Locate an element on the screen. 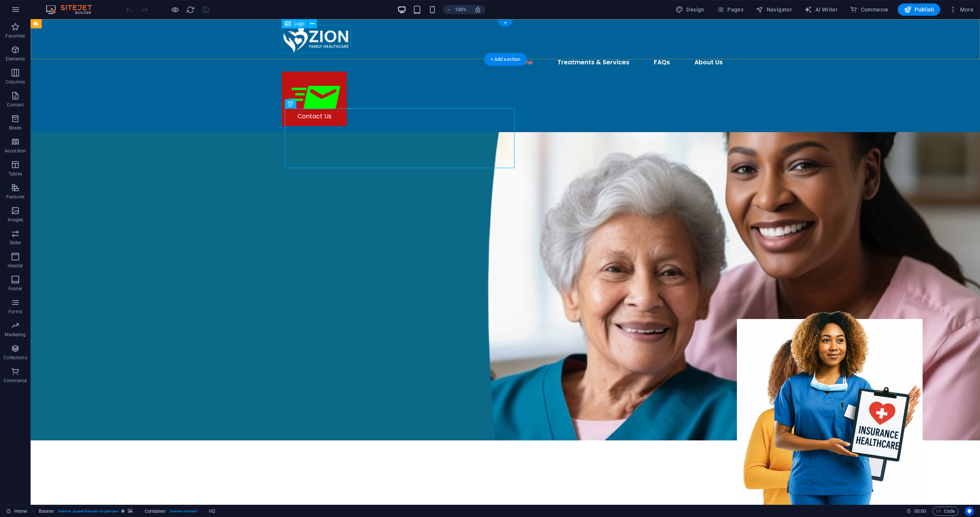 The height and width of the screenshot is (517, 980). p: Boxes is located at coordinates (16, 128).